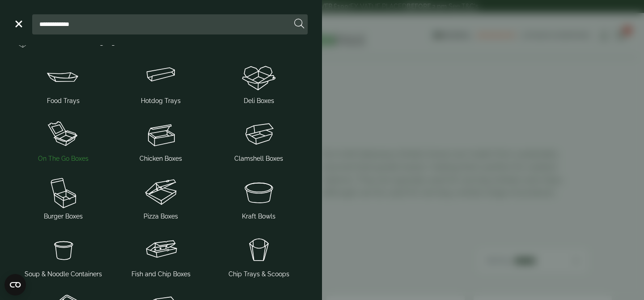  What do you see at coordinates (258, 198) in the screenshot?
I see `a: Kraft Bowls` at bounding box center [258, 198].